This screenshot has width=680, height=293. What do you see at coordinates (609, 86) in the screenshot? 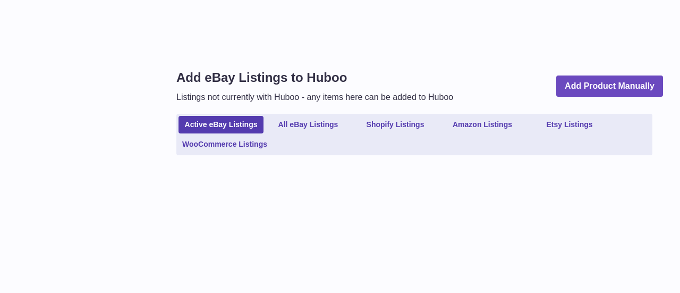
I see `a: Add Product Manually` at bounding box center [609, 86].